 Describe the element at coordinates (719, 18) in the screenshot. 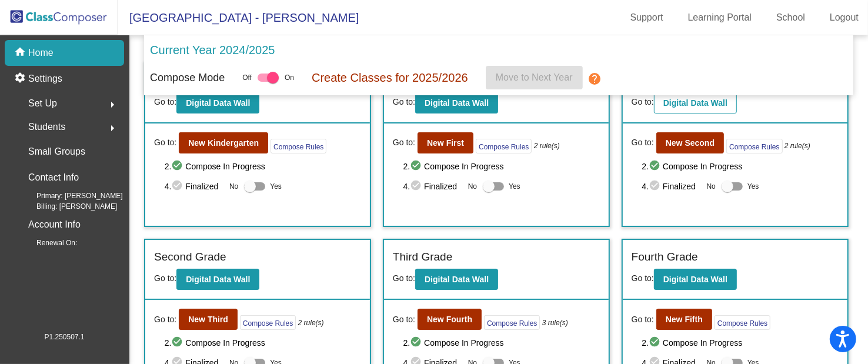

I see `a: Learning Portal` at that location.